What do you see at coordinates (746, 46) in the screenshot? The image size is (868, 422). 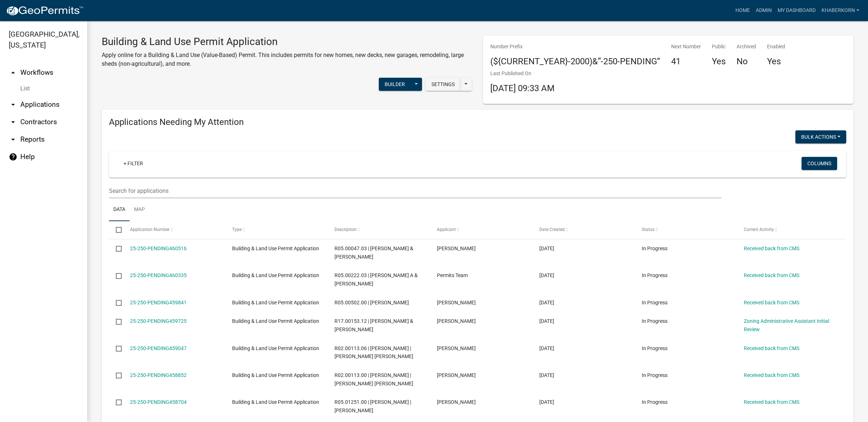 I see `p: Archived` at bounding box center [746, 46].